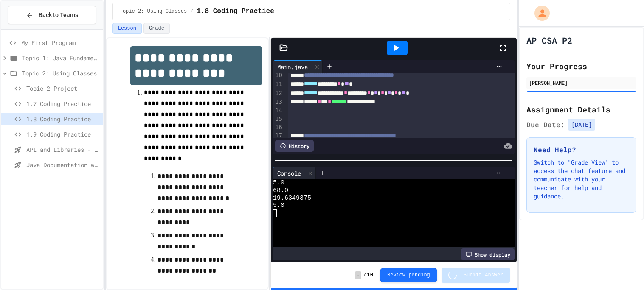  What do you see at coordinates (545, 124) in the screenshot?
I see `span: Due Date:` at bounding box center [545, 124].